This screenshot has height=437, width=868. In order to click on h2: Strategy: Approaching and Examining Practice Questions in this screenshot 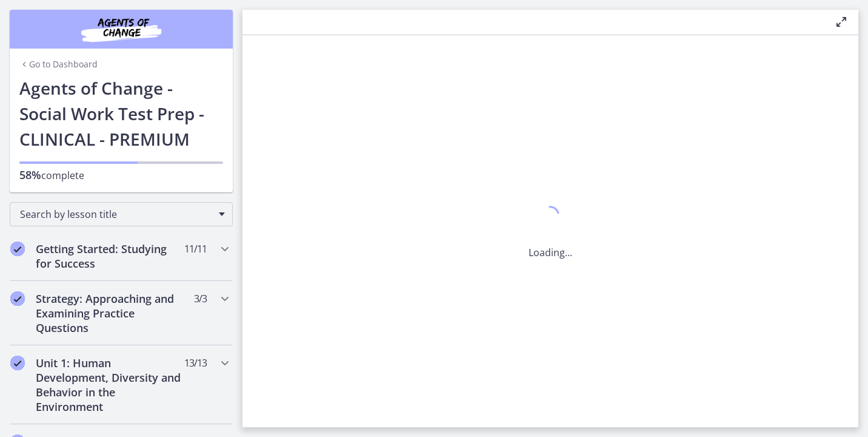, I will do `click(110, 313)`.